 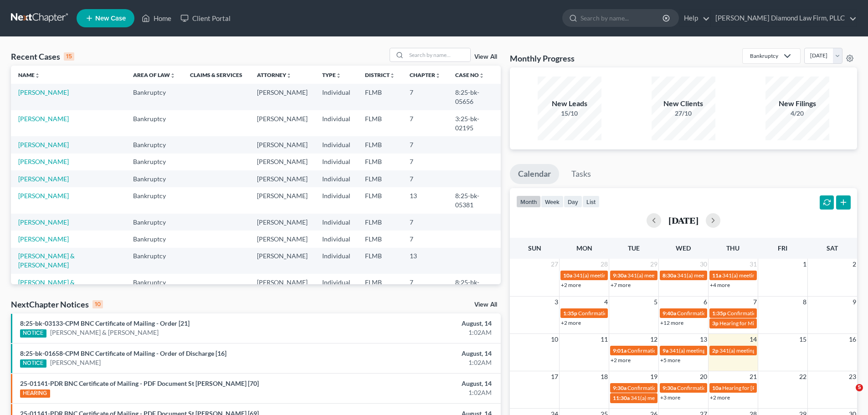 What do you see at coordinates (683, 113) in the screenshot?
I see `div: 27/10` at bounding box center [683, 113].